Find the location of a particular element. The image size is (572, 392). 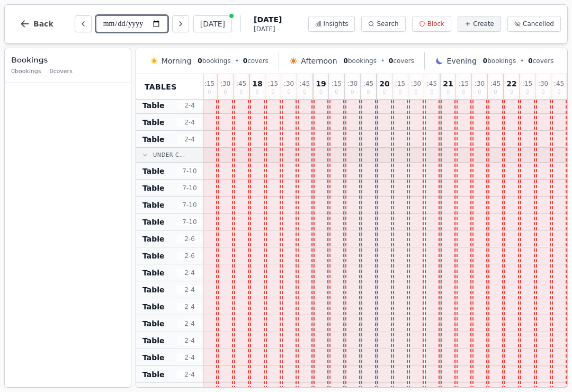

button: Create is located at coordinates (480, 24).